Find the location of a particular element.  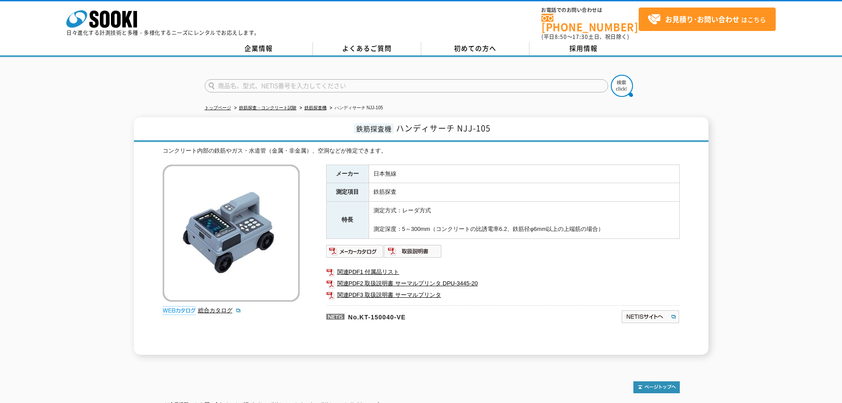

img: メーカーカタログ is located at coordinates (355, 251).